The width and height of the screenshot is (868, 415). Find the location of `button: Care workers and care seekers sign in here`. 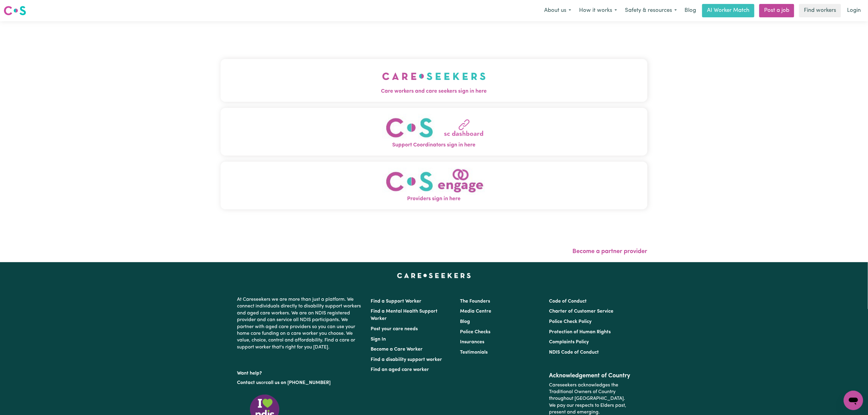

button: Care workers and care seekers sign in here is located at coordinates (434, 80).